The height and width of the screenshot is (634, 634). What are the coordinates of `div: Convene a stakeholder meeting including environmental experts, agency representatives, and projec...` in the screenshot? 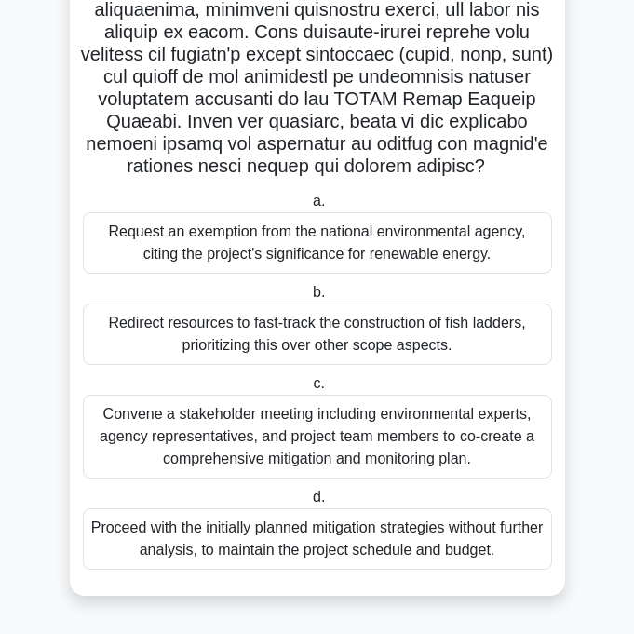 It's located at (317, 436).